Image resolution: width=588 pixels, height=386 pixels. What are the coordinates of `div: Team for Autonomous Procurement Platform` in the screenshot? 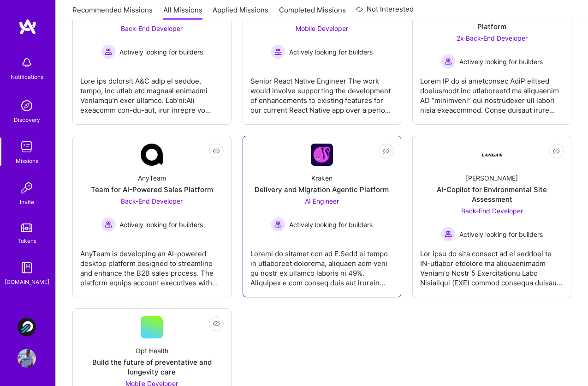 It's located at (492, 22).